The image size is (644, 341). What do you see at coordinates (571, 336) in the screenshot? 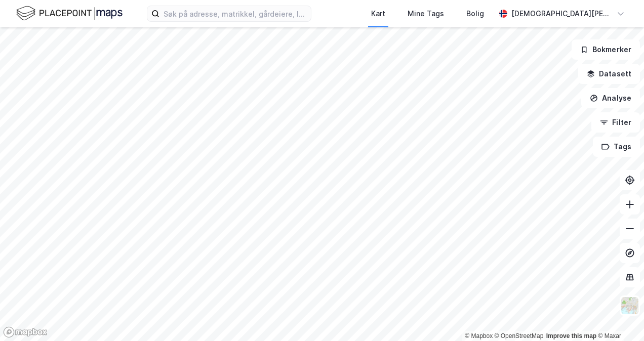
I see `a: Improve this map` at bounding box center [571, 336].